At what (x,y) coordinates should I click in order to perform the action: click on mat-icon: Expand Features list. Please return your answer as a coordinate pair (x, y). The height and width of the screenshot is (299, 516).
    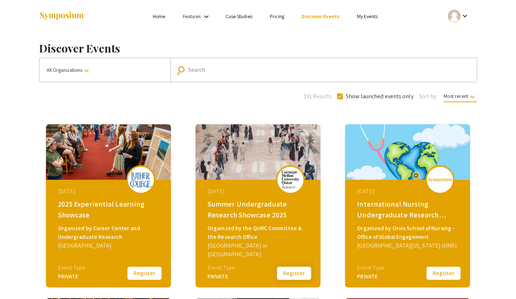
    Looking at the image, I should click on (206, 17).